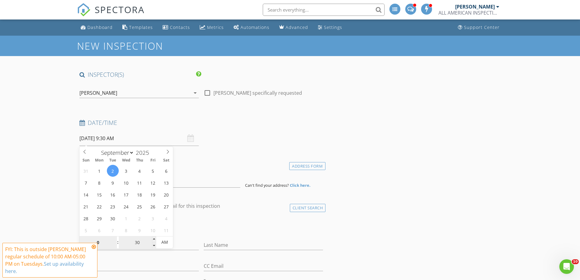 The width and height of the screenshot is (580, 280). Describe the element at coordinates (99, 160) in the screenshot. I see `span: Mon` at that location.